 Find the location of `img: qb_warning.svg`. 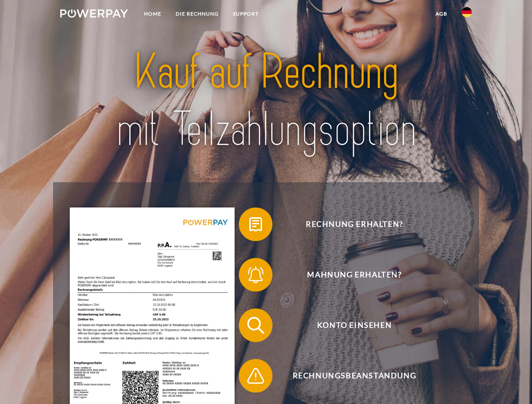

img: qb_warning.svg is located at coordinates (256, 376).